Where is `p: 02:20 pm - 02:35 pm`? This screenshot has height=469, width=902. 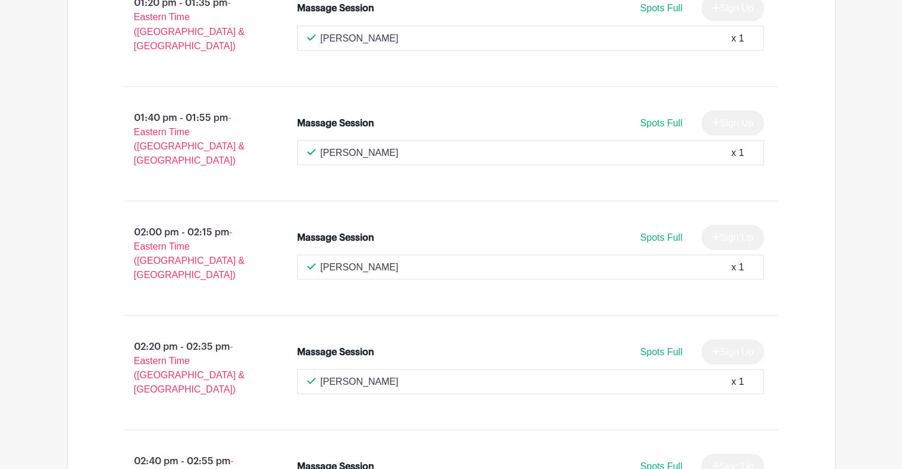
p: 02:20 pm - 02:35 pm is located at coordinates (192, 368).